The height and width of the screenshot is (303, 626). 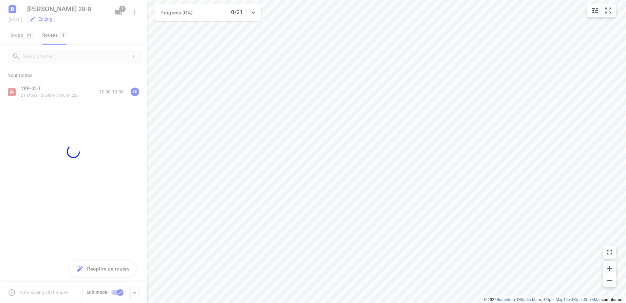 What do you see at coordinates (595, 10) in the screenshot?
I see `button: Map settings` at bounding box center [595, 10].